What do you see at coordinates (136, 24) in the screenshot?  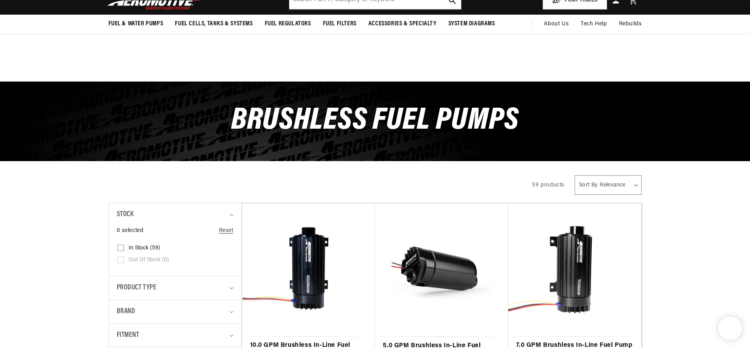 I see `span: Fuel & Water Pumps` at bounding box center [136, 24].